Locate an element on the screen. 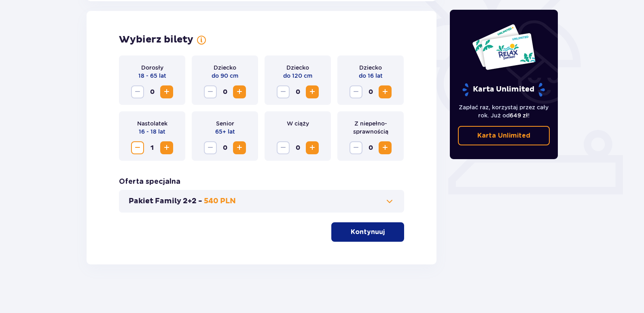 The height and width of the screenshot is (313, 644). p: Pakiet Family 2+2 - is located at coordinates (165, 201).